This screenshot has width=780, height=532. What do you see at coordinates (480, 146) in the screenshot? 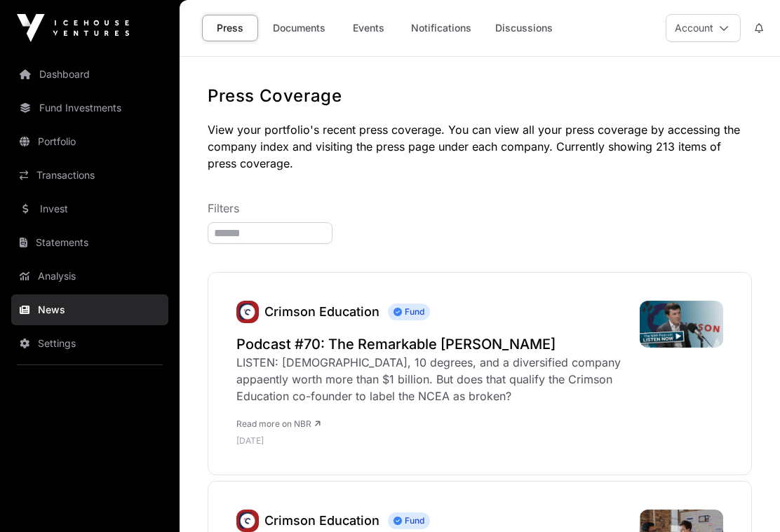
I see `p: View your portfolio's recent press coverage. You can view all your press coverage by accessing th...` at bounding box center [480, 146].